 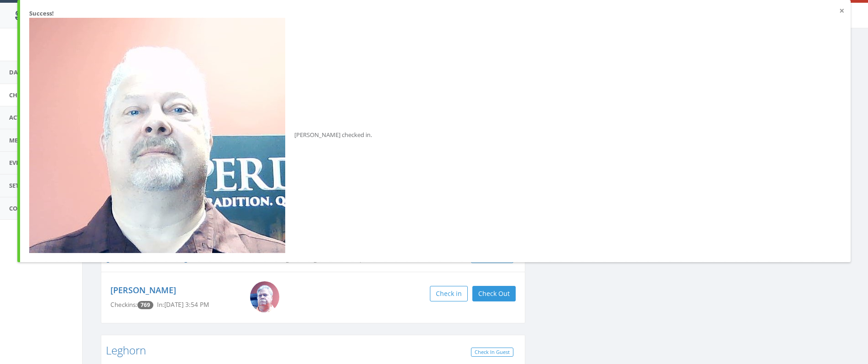 I want to click on img: Big_Mike.jpg, so click(x=265, y=297).